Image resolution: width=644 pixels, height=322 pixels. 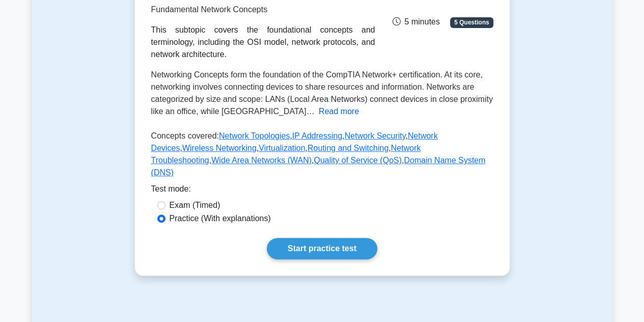 I want to click on a: Network Devices, so click(x=294, y=142).